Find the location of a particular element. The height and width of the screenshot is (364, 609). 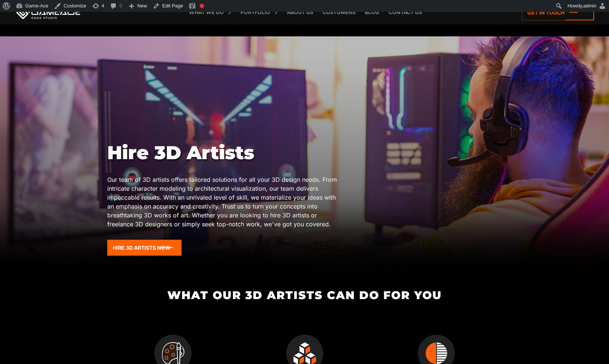

span: admin is located at coordinates (590, 6).